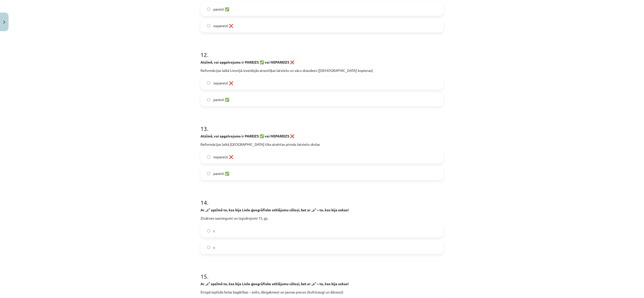 This screenshot has height=298, width=644. I want to click on h1: 12 ., so click(322, 50).